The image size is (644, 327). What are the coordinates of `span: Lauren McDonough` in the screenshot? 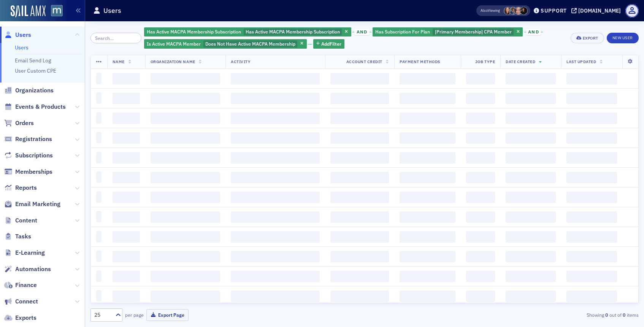 It's located at (524, 11).